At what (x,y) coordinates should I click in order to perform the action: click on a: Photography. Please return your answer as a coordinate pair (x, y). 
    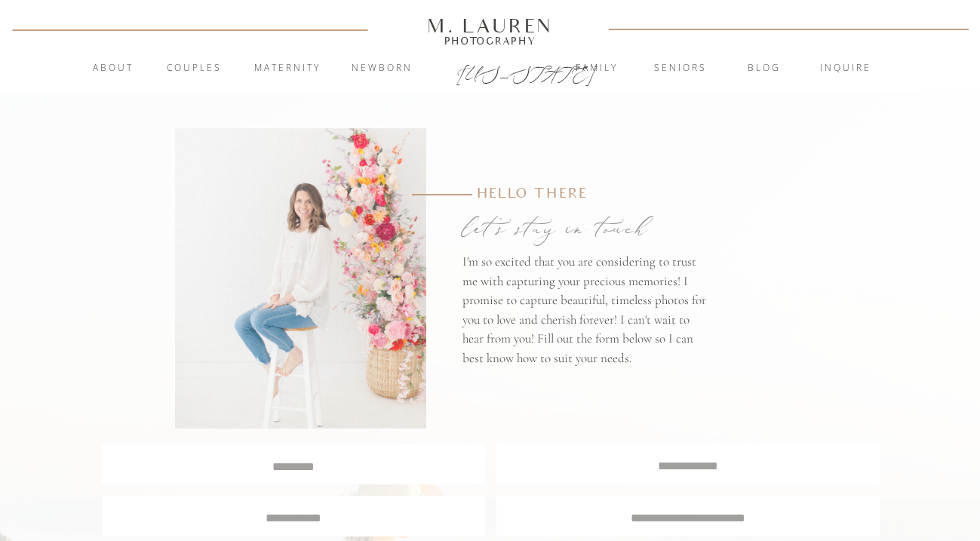
    Looking at the image, I should click on (491, 41).